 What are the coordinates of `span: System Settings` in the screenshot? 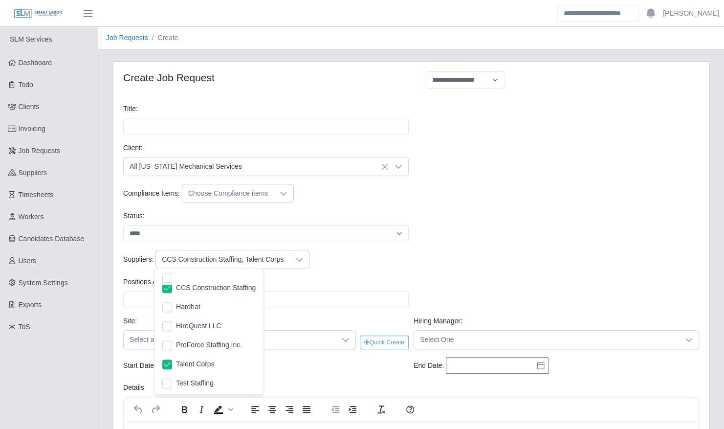 It's located at (43, 283).